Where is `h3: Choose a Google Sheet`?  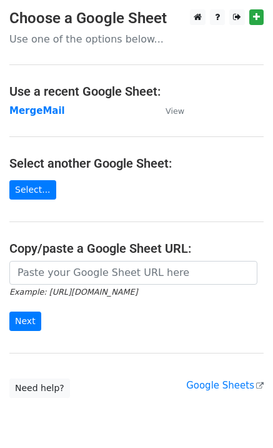
h3: Choose a Google Sheet is located at coordinates (136, 18).